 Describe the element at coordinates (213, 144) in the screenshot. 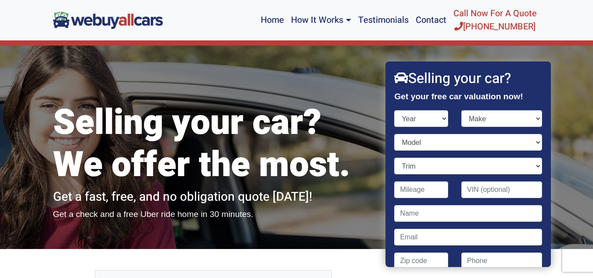

I see `h1: Selling your car? We offer the most.` at that location.